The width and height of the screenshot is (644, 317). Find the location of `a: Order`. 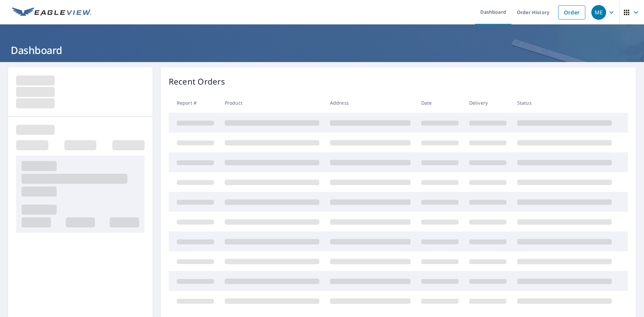

a: Order is located at coordinates (572, 12).